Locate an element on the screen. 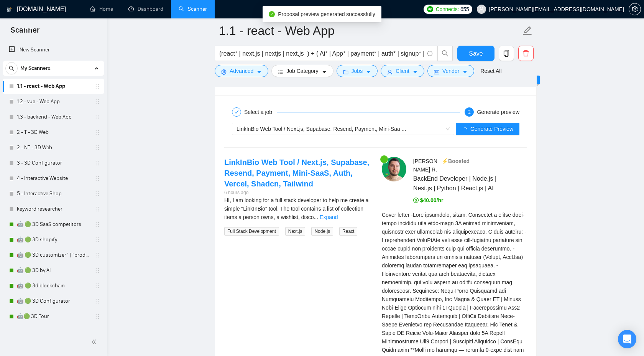 The height and width of the screenshot is (356, 644). span: folder is located at coordinates (346, 72).